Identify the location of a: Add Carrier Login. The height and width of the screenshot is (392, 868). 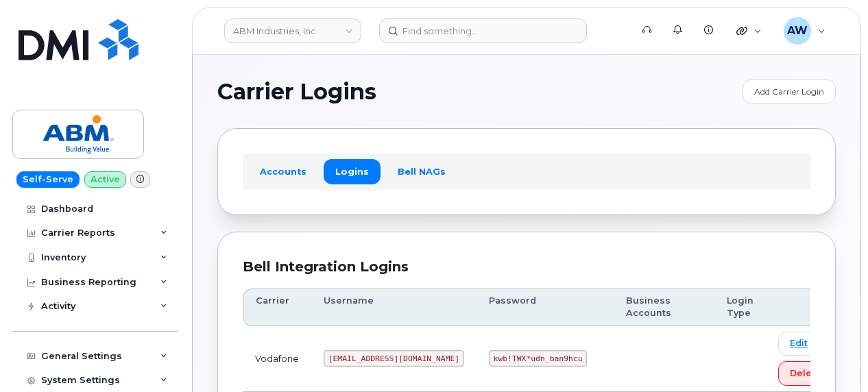
(789, 92).